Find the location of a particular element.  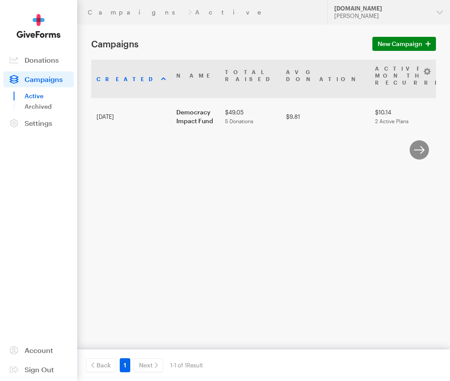

a: Settings is located at coordinates (39, 123).